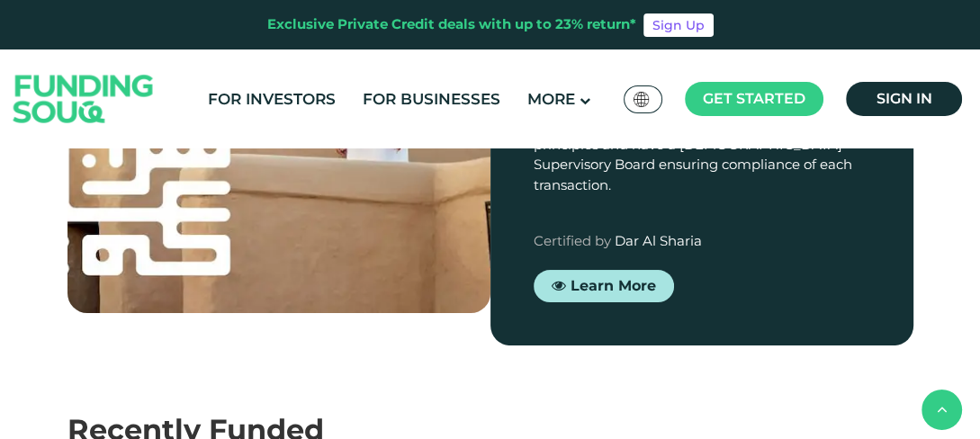  I want to click on div: Keywords by Traffic, so click(251, 112).